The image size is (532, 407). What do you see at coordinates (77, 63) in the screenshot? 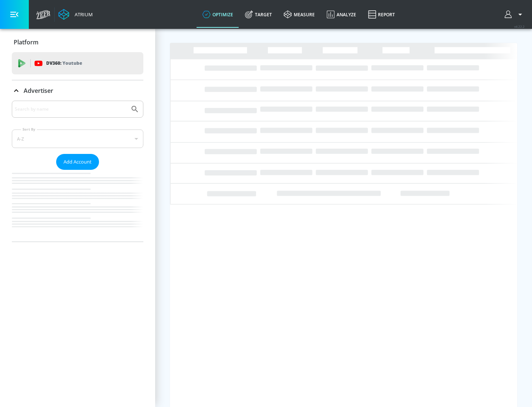
I see `div: DV360: Youtube` at bounding box center [77, 63].